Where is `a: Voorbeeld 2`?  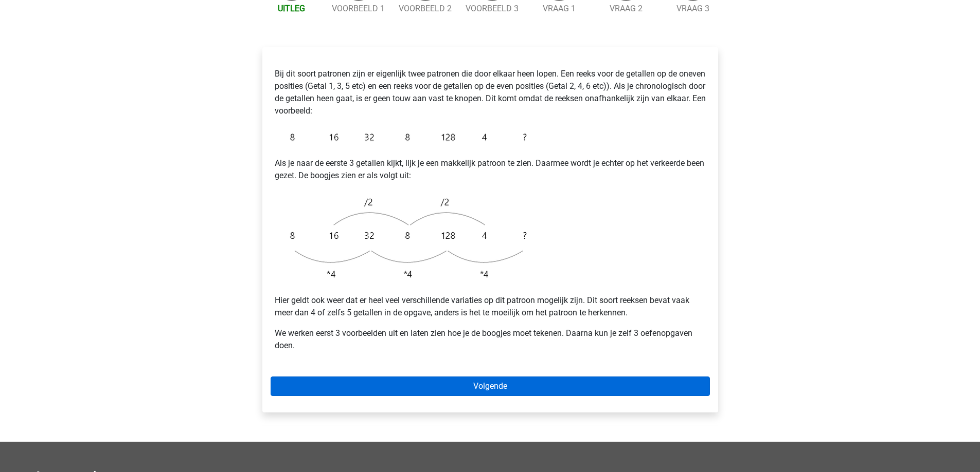
a: Voorbeeld 2 is located at coordinates (425, 8).